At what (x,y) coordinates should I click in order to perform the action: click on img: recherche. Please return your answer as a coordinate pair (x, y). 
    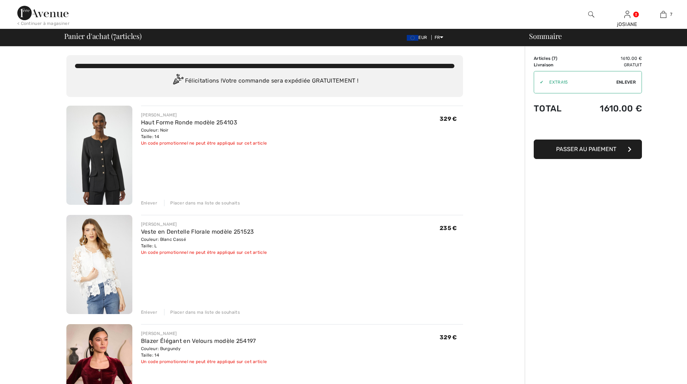
    Looking at the image, I should click on (591, 14).